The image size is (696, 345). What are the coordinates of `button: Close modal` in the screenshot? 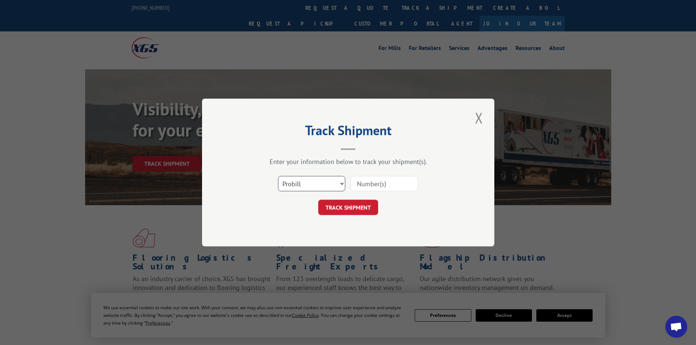 It's located at (479, 118).